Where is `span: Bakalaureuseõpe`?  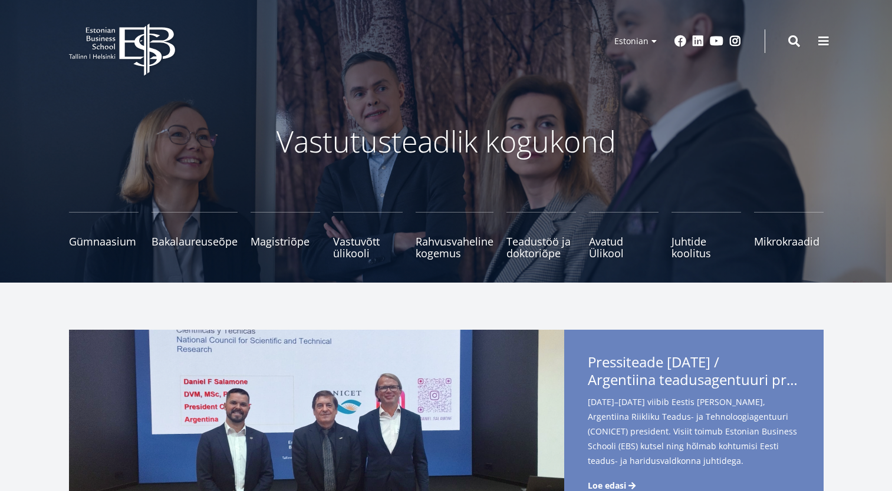
span: Bakalaureuseõpe is located at coordinates (194, 242).